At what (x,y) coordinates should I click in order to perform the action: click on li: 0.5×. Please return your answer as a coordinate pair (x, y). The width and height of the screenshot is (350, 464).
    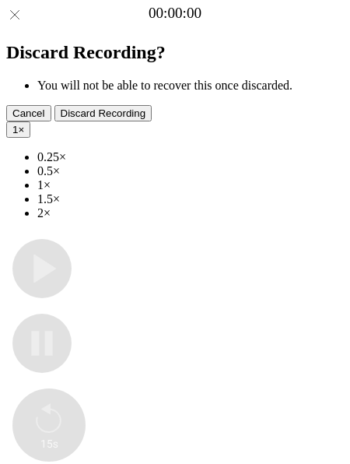
    Looking at the image, I should click on (191, 171).